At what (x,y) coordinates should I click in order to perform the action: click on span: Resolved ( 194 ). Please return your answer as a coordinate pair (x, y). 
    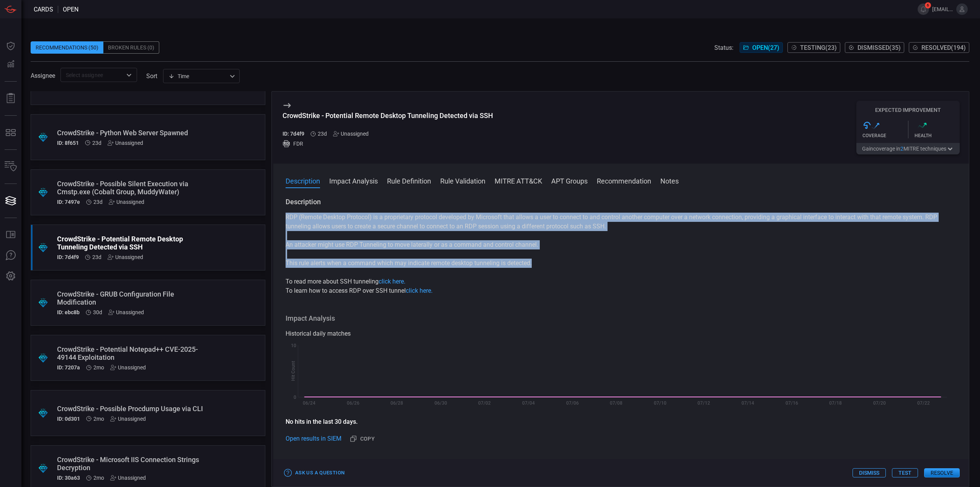
    Looking at the image, I should click on (944, 47).